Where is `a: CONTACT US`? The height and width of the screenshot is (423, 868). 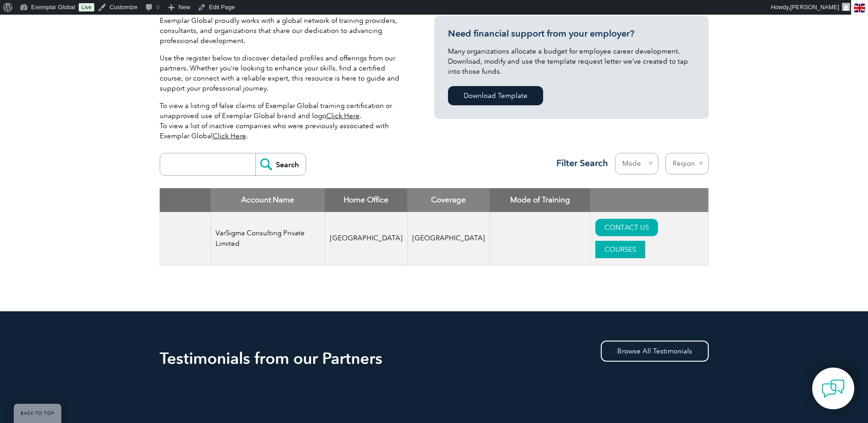
a: CONTACT US is located at coordinates (626, 228).